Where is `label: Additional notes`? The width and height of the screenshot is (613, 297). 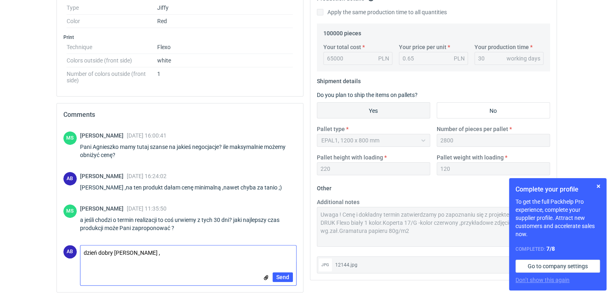 label: Additional notes is located at coordinates (338, 202).